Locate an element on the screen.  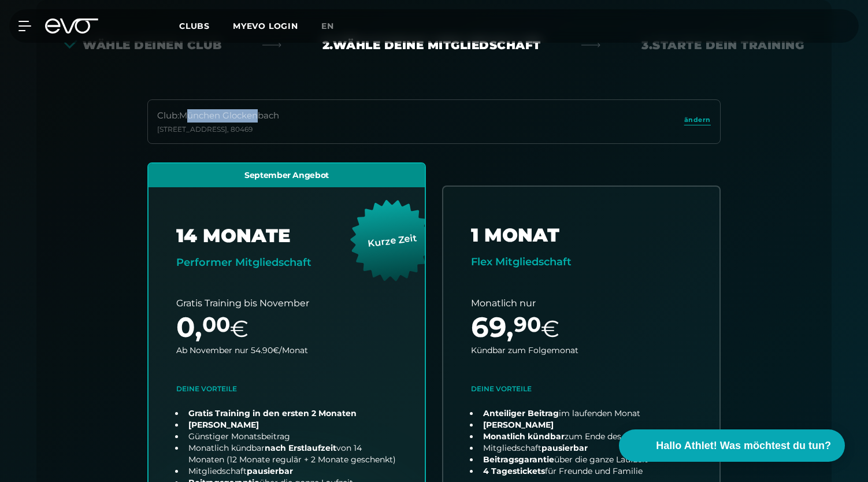
span: Hallo Athlet! Was möchtest du tun? is located at coordinates (743, 446).